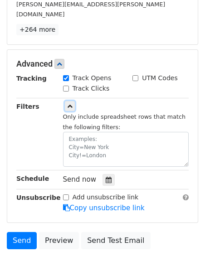 This screenshot has width=205, height=261. What do you see at coordinates (37, 29) in the screenshot?
I see `a: +264 more` at bounding box center [37, 29].